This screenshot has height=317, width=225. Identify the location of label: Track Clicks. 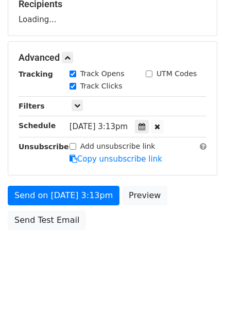
(101, 86).